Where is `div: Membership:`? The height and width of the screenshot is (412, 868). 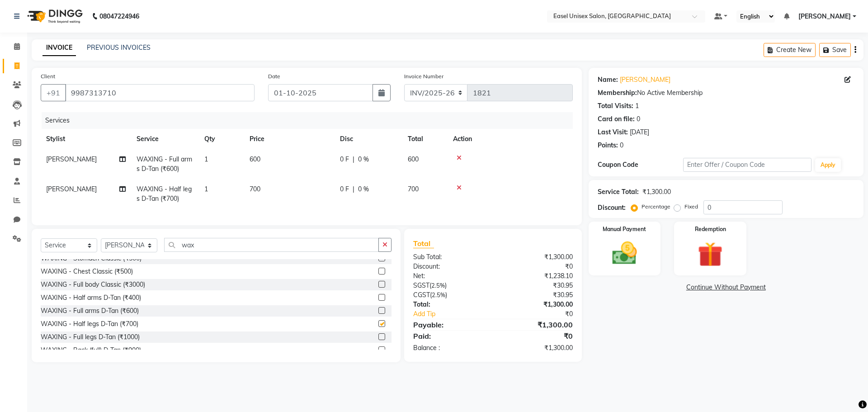 div: Membership: is located at coordinates (617, 93).